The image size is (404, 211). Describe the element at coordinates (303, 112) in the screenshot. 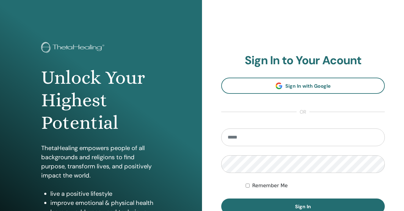

I see `span: or` at that location.